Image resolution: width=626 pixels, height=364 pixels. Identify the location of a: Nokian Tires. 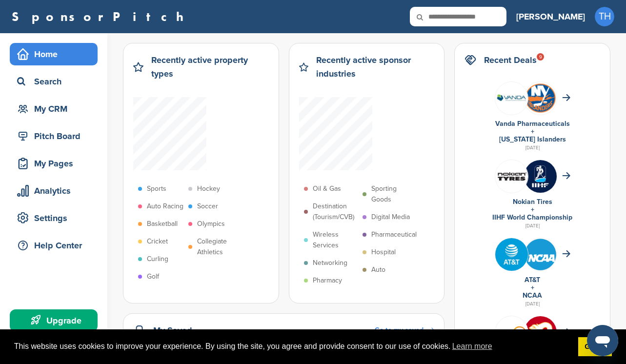
(532, 202).